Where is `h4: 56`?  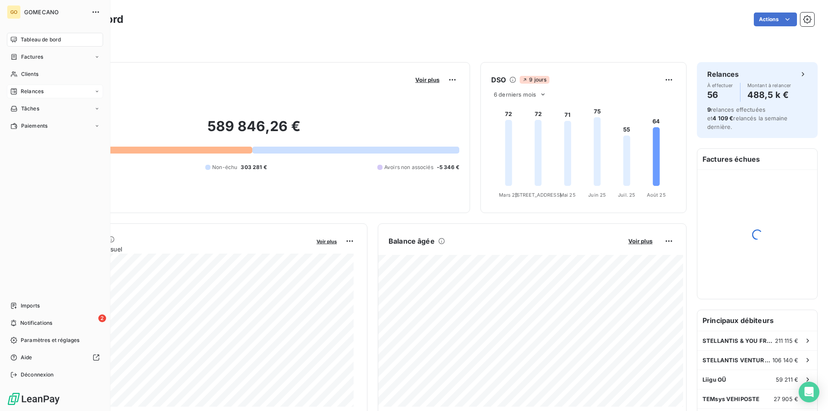
h4: 56 is located at coordinates (720, 95).